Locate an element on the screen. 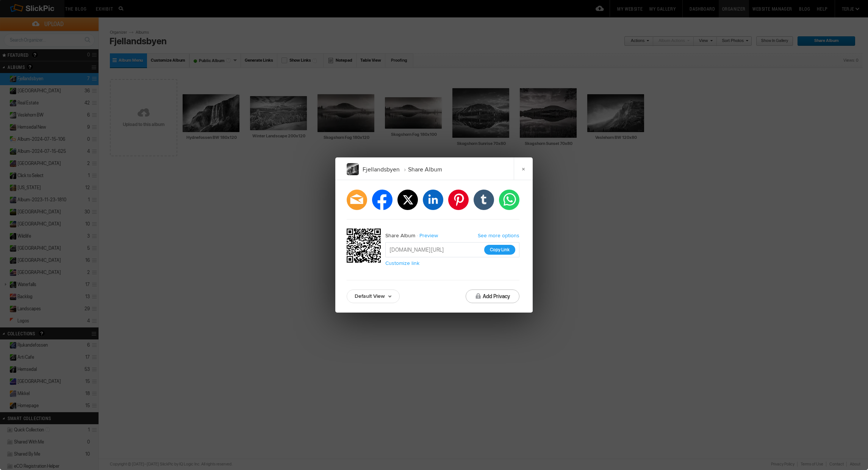  a: See more options is located at coordinates (499, 236).